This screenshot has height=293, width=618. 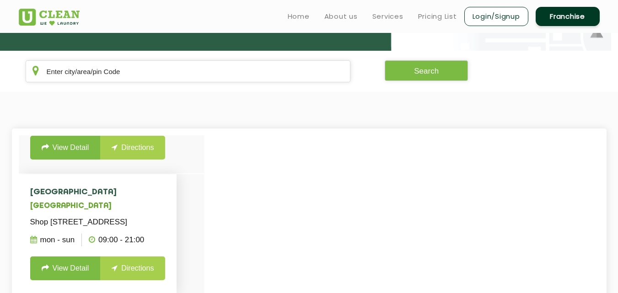 I want to click on p: 09:00 - 21:00, so click(x=116, y=240).